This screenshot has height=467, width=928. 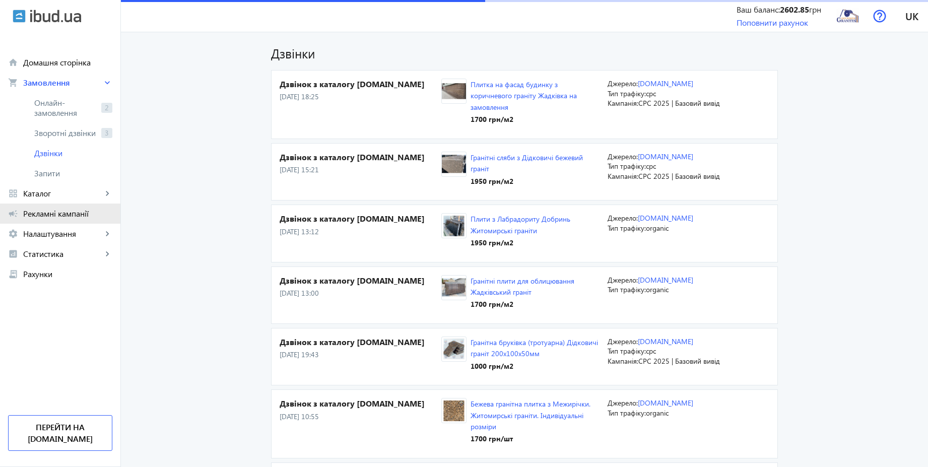 I want to click on span: Замовлення, so click(x=62, y=83).